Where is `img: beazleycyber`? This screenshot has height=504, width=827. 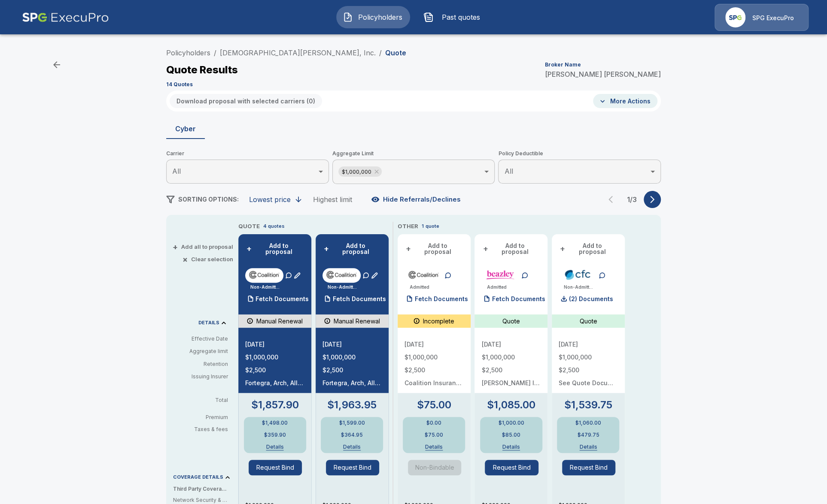 img: beazleycyber is located at coordinates (500, 275).